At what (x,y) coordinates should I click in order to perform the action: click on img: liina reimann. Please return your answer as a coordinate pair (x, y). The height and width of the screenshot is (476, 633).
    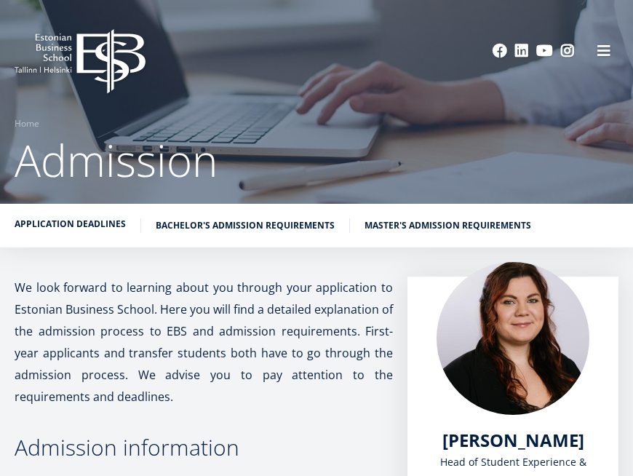
    Looking at the image, I should click on (513, 338).